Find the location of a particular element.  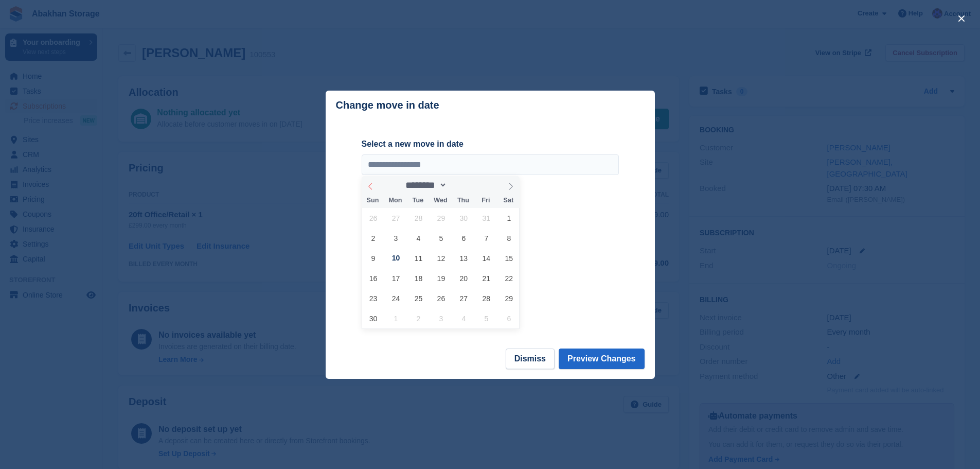

span: December 5, 2025 is located at coordinates (486, 318).